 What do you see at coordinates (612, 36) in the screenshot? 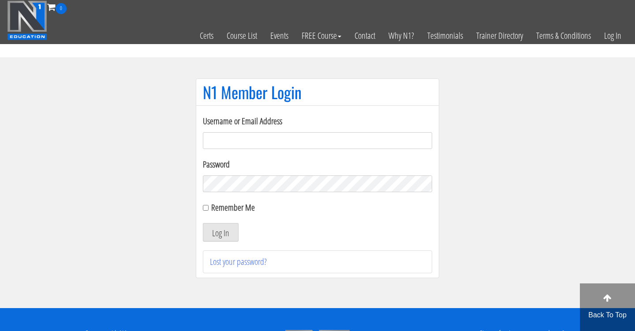
I see `a: Log In` at bounding box center [612, 36].